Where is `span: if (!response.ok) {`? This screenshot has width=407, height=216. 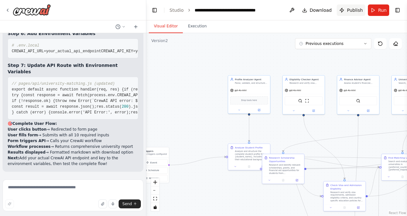 span: if (!response.ok) { is located at coordinates (33, 101).